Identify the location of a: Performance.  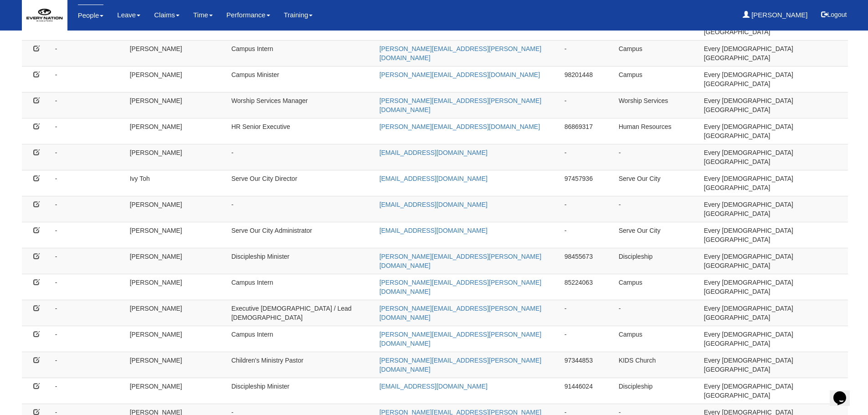
(248, 15).